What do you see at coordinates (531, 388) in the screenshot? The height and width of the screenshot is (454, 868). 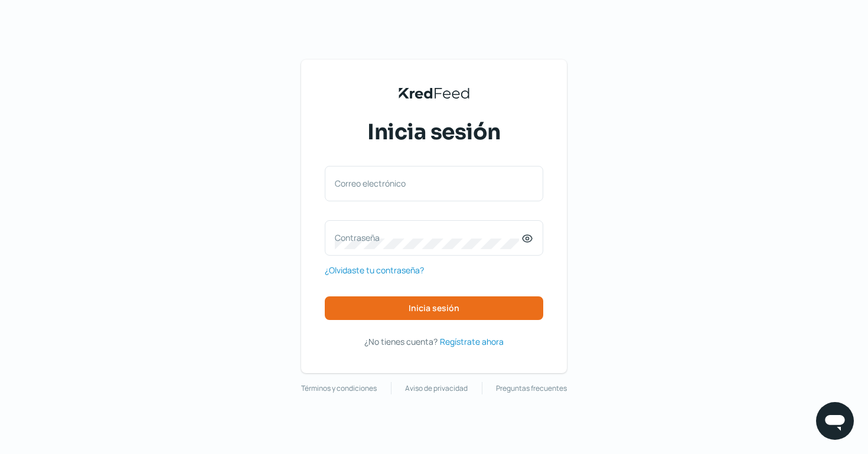 I see `span: Preguntas frecuentes` at bounding box center [531, 388].